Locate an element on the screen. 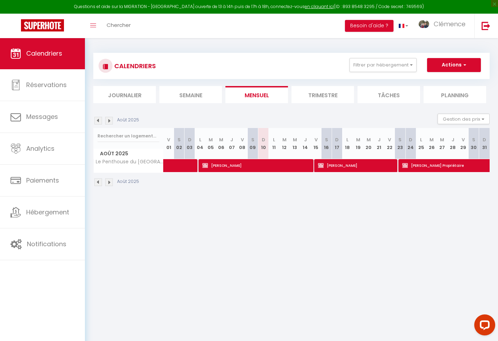  th: 08 is located at coordinates (242, 143).